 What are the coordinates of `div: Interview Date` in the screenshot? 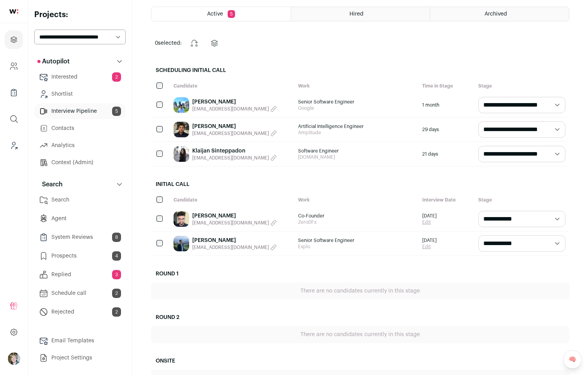 It's located at (446, 200).